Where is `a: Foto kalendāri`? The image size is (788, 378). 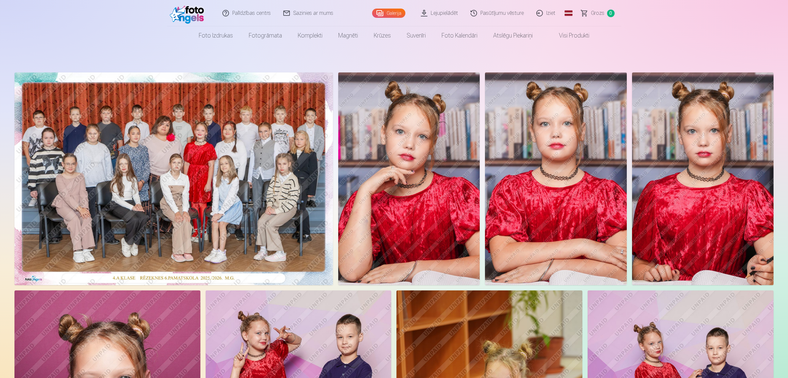
a: Foto kalendāri is located at coordinates (459, 36).